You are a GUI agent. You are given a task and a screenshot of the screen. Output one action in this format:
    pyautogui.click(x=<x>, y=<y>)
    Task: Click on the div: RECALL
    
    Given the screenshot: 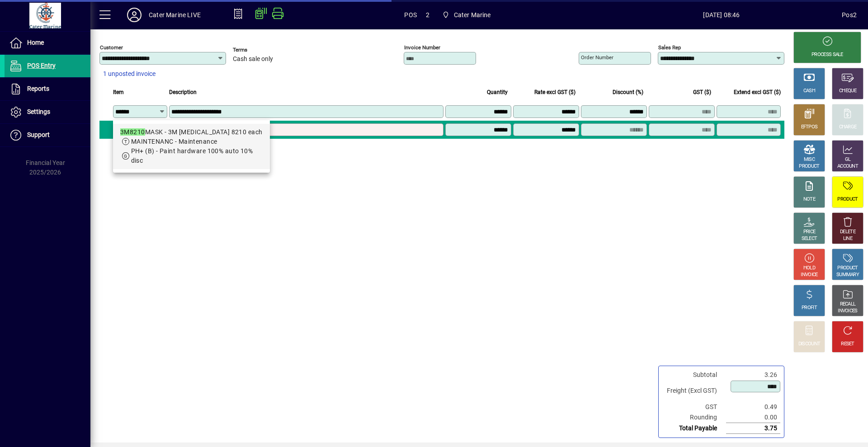 What is the action you would take?
    pyautogui.click(x=848, y=305)
    